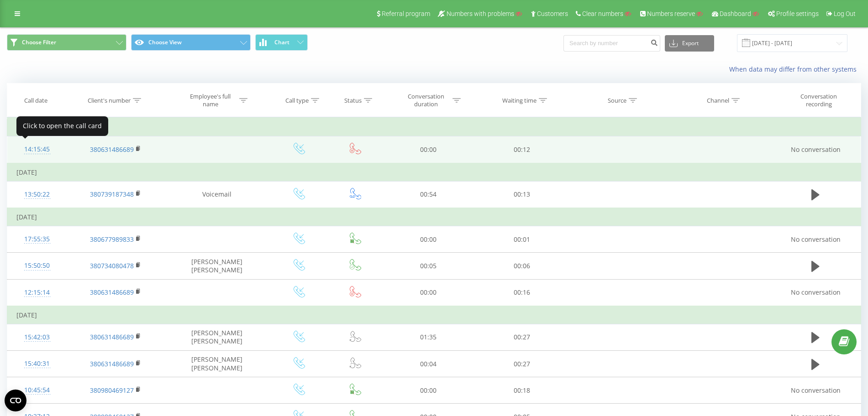 This screenshot has width=868, height=416. What do you see at coordinates (210, 101) in the screenshot?
I see `div: Employee's full name` at bounding box center [210, 101].